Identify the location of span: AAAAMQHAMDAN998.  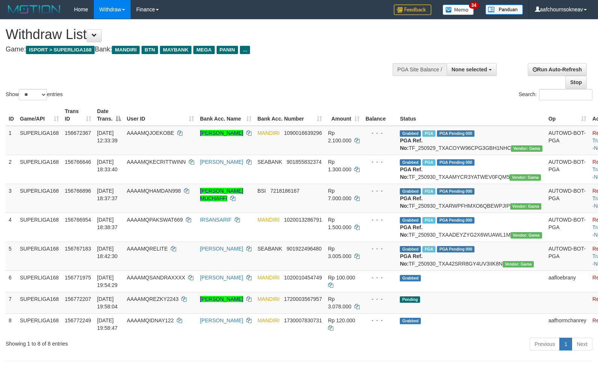
(154, 191).